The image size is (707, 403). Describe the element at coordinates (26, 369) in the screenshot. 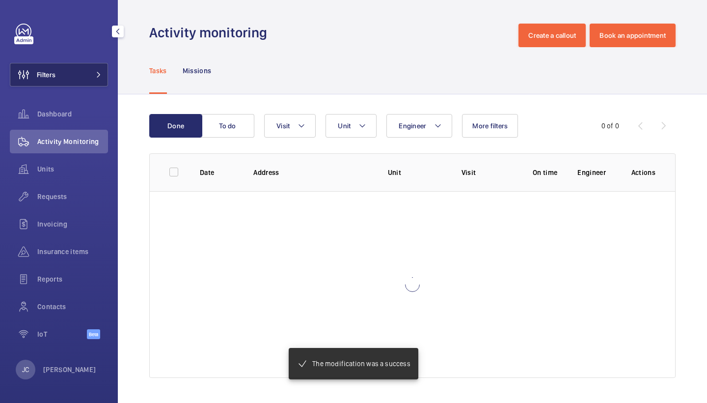

I see `p: JC` at that location.